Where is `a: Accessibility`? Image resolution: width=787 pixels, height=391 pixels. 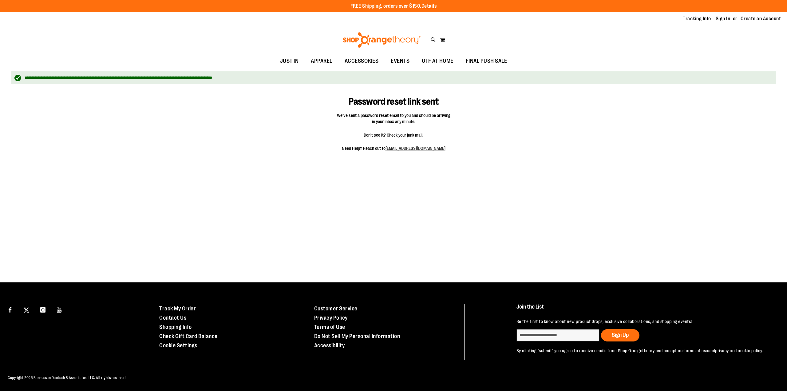 a: Accessibility is located at coordinates (329, 345).